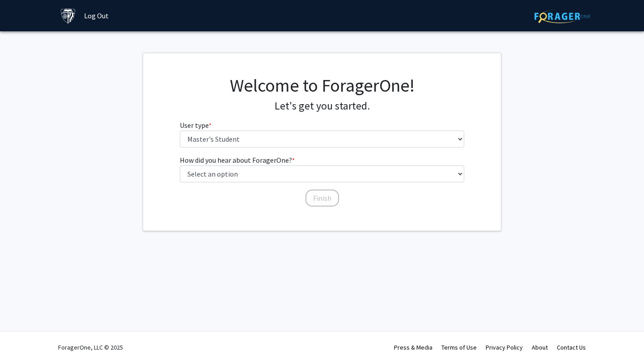  I want to click on button: Finish, so click(322, 198).